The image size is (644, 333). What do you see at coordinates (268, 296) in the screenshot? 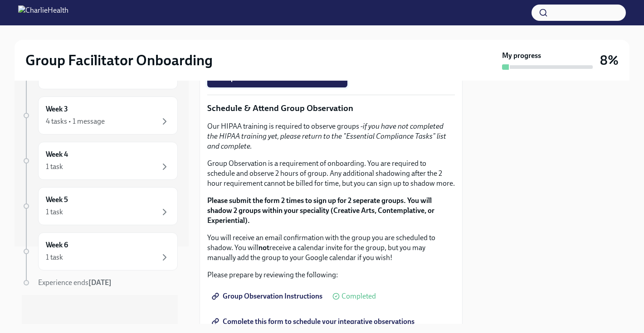
I see `a: Group Observation Instructions` at bounding box center [268, 296].